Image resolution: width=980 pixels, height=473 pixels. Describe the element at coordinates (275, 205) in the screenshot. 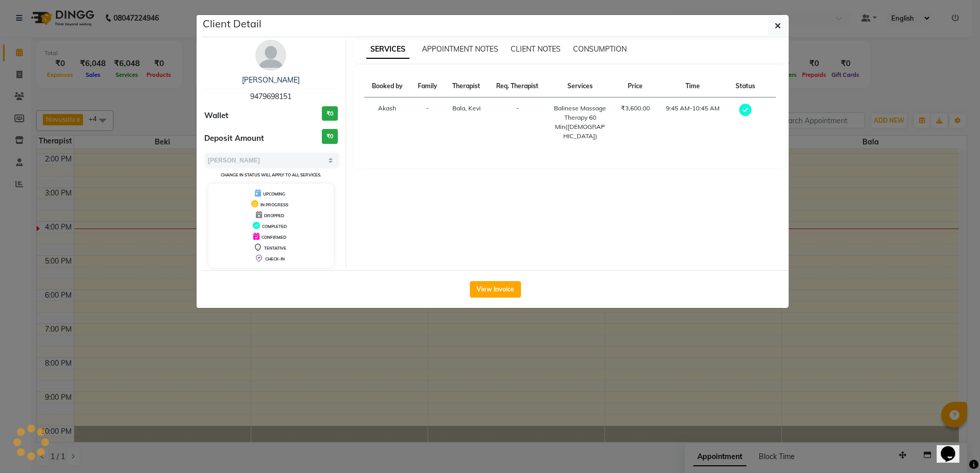

I see `span: IN PROGRESS` at that location.